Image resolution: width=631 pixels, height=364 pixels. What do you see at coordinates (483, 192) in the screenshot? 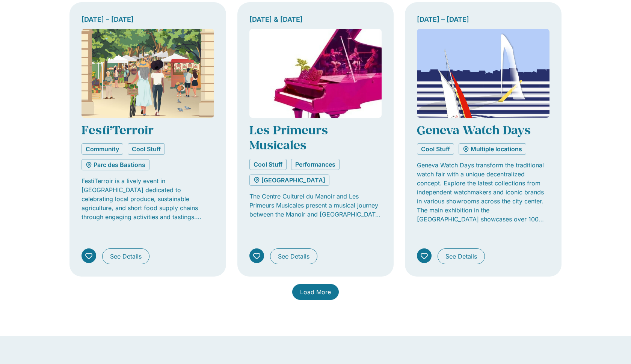
I see `p: Geneva Watch Days transform the traditional watch fair with a unique decentralized concept. Explo...` at bounding box center [483, 192].